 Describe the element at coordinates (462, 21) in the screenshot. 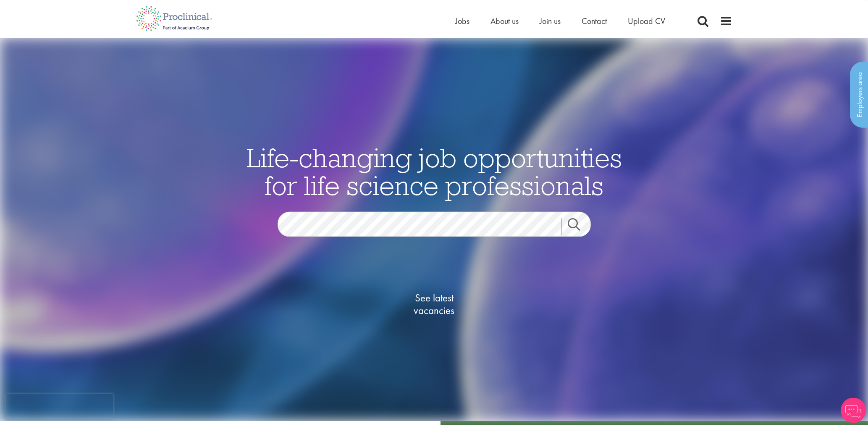

I see `a: Jobs` at that location.